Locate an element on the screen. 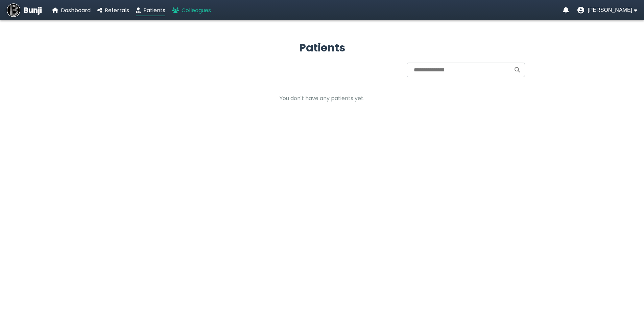 The width and height of the screenshot is (644, 311). button: User menu is located at coordinates (607, 10).